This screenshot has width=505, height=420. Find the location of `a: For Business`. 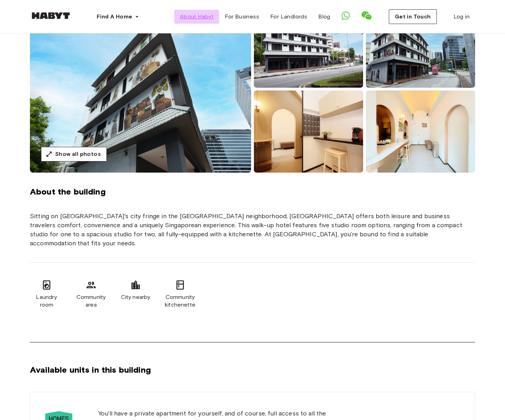

a: For Business is located at coordinates (242, 17).